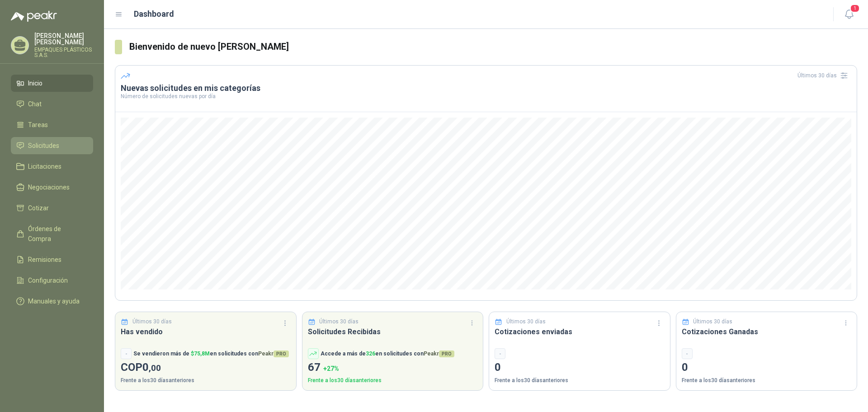  I want to click on p: Número de solicitudes nuevas por día, so click(486, 97).